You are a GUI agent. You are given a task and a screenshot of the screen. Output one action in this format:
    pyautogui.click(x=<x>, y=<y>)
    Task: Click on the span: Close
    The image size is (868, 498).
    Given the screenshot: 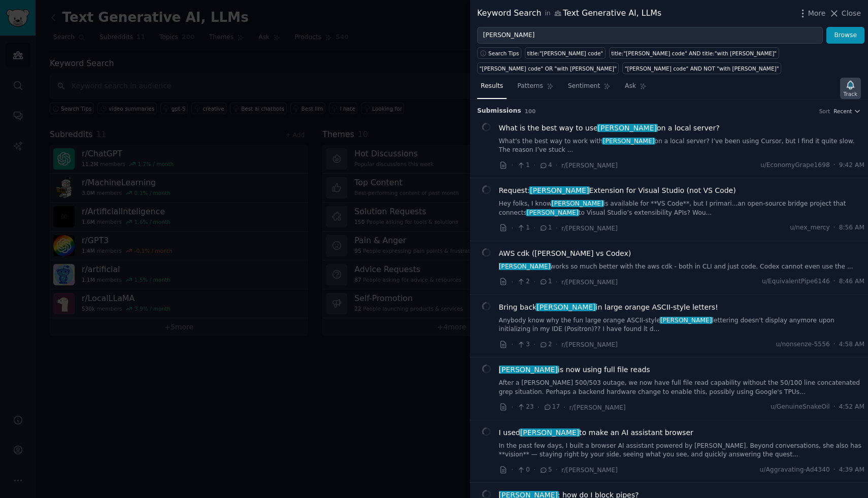 What is the action you would take?
    pyautogui.click(x=851, y=13)
    